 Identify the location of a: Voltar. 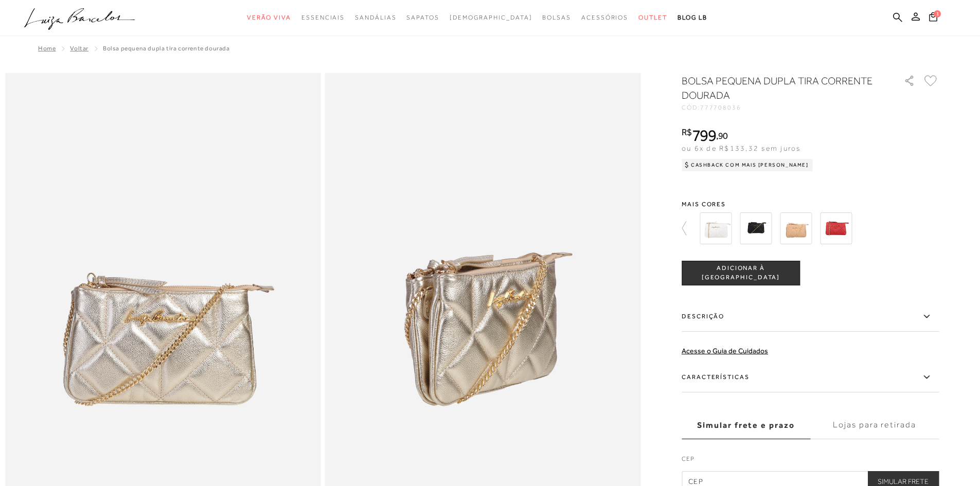
(79, 48).